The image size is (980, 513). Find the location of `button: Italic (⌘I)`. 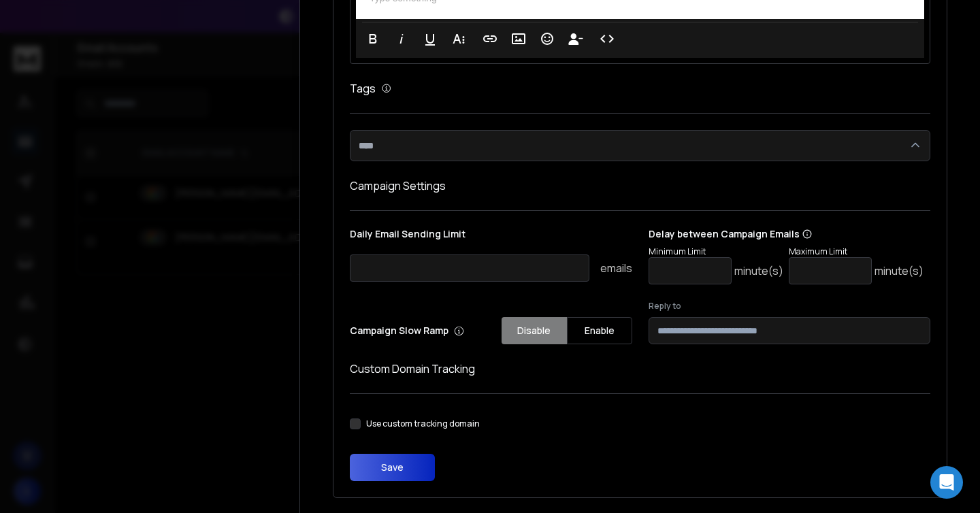

button: Italic (⌘I) is located at coordinates (402, 39).